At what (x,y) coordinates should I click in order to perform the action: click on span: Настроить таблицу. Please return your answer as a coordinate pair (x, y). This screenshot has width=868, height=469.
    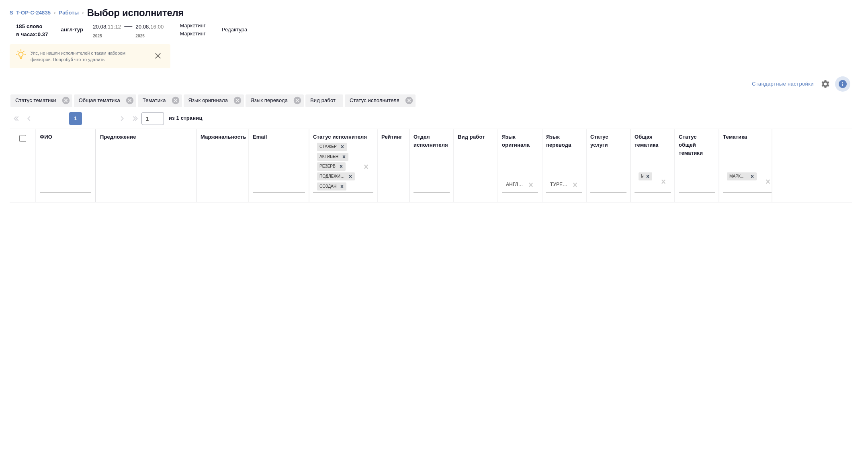
    Looking at the image, I should click on (825, 84).